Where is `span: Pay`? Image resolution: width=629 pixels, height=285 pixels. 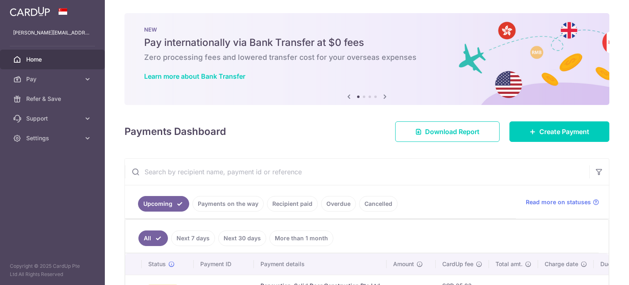 span: Pay is located at coordinates (53, 79).